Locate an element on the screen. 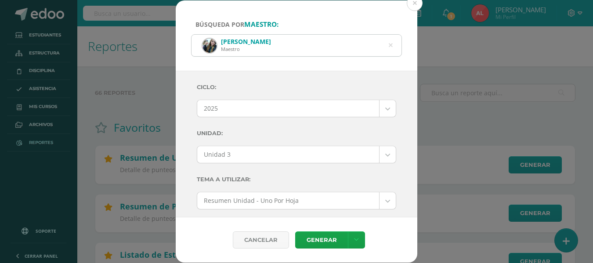 This screenshot has height=263, width=593. span: 2025 is located at coordinates (288, 108).